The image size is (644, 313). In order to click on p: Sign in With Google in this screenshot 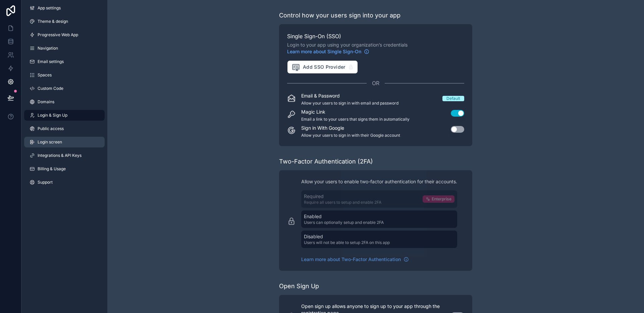, I will do `click(350, 128)`.